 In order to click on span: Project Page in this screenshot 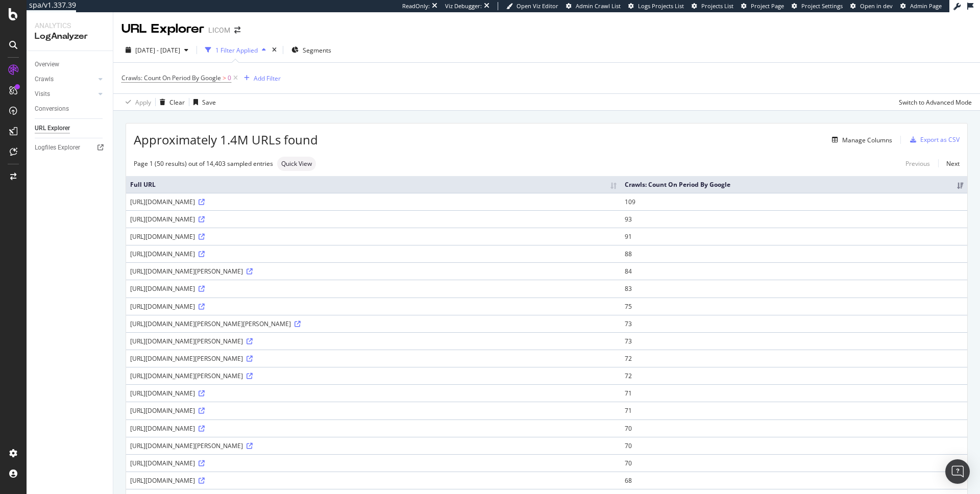, I will do `click(767, 5)`.